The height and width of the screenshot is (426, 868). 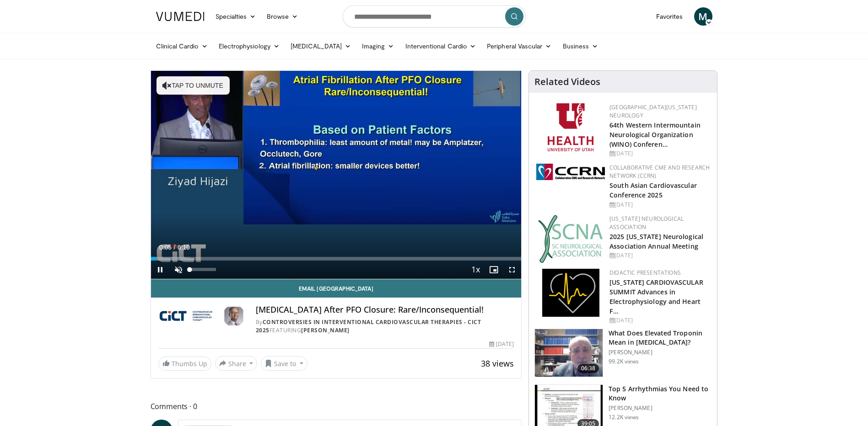 I want to click on span: 06:38, so click(x=589, y=368).